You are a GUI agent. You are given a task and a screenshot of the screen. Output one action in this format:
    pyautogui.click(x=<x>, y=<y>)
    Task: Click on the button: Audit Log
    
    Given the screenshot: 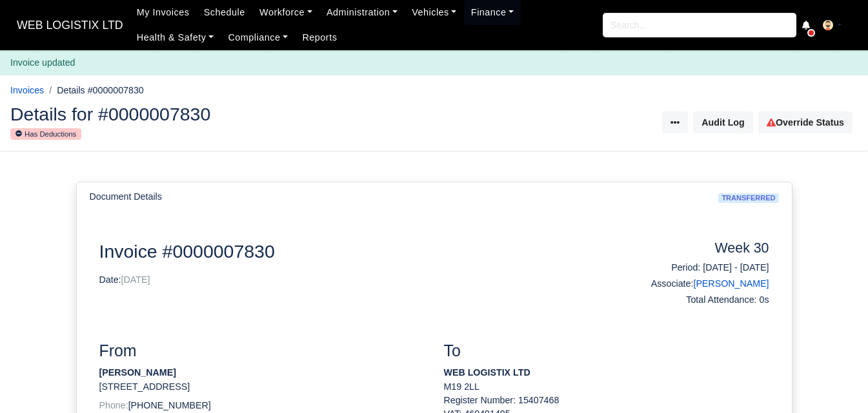 What is the action you would take?
    pyautogui.click(x=723, y=123)
    